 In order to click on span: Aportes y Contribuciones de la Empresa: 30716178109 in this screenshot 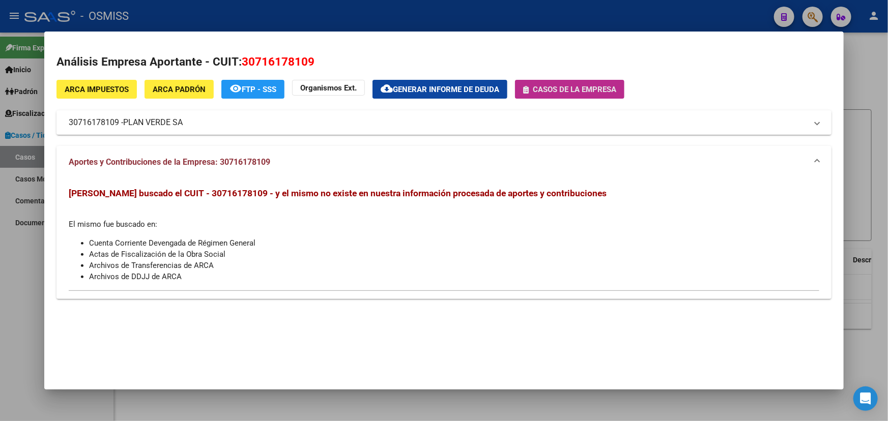, I will do `click(169, 162)`.